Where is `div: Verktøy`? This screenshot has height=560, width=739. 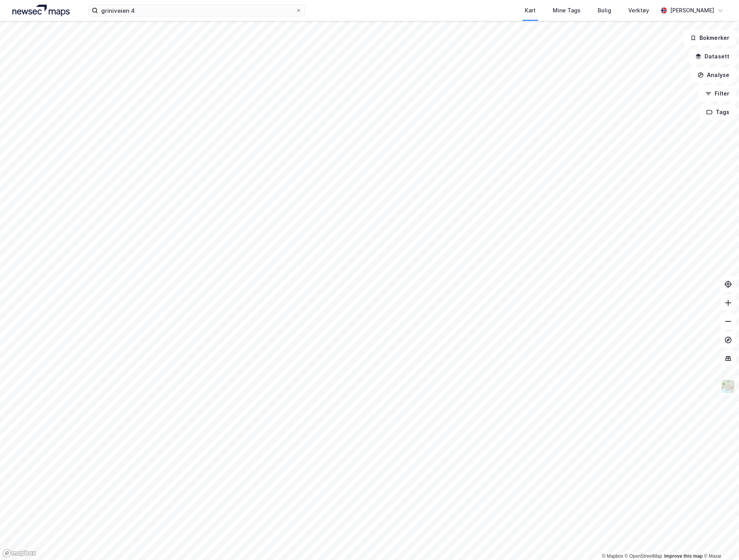 div: Verktøy is located at coordinates (639, 10).